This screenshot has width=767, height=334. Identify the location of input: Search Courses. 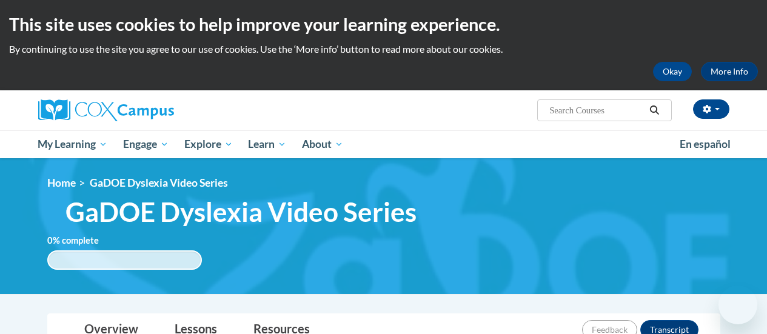
(597, 110).